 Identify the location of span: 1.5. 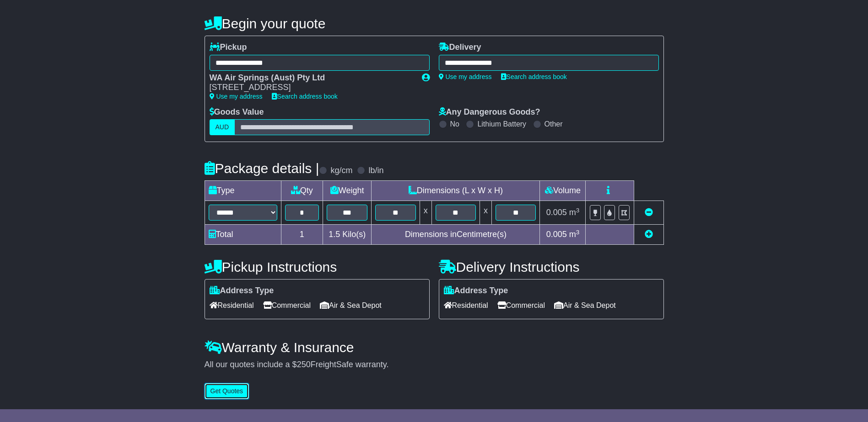
(334, 234).